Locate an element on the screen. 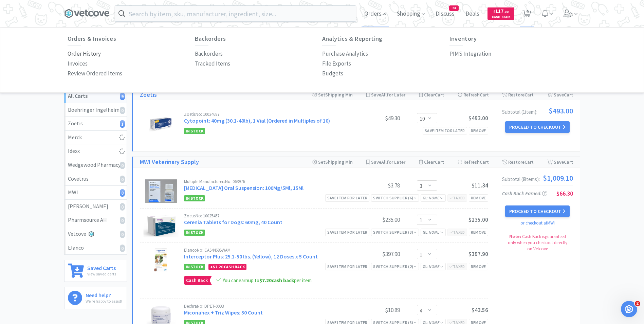 The width and height of the screenshot is (644, 324). div: $3.78 is located at coordinates (375, 185).